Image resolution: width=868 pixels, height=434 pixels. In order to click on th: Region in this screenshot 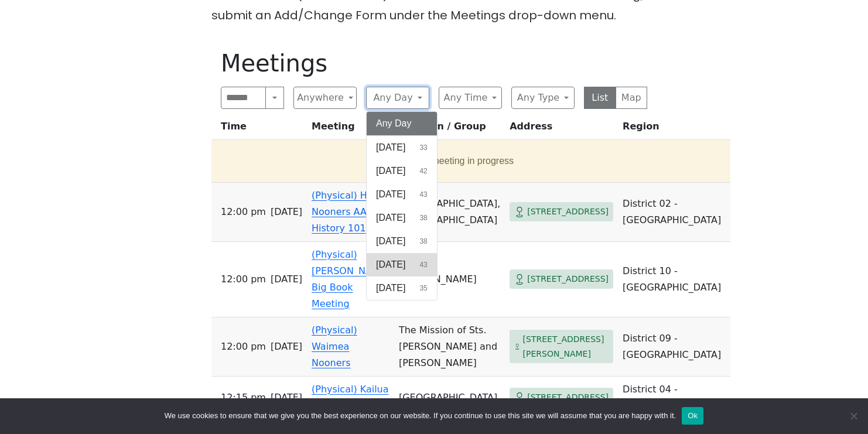, I will do `click(674, 129)`.